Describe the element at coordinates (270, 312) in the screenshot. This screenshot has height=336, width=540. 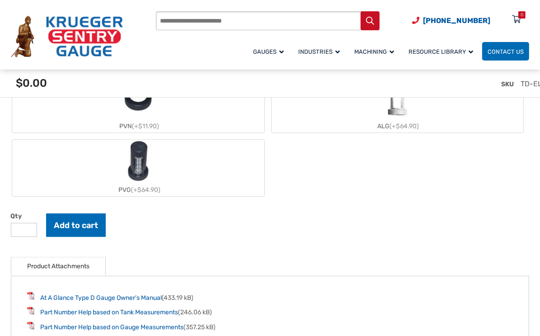
I see `li: (246.06 kB)` at that location.